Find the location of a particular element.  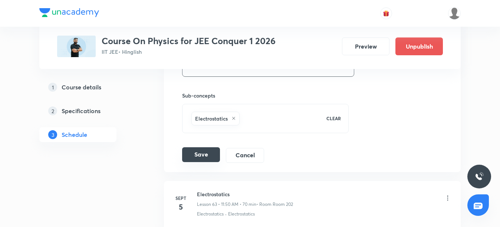

a: Company Logo is located at coordinates (69, 13).